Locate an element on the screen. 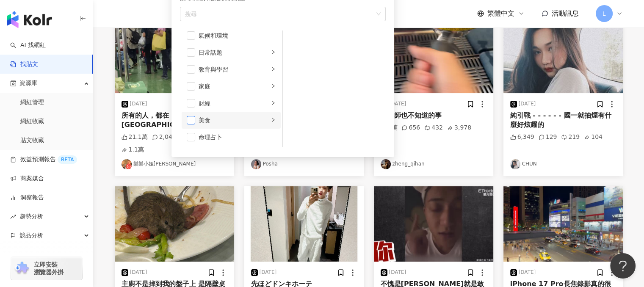 This screenshot has width=644, height=287. span: rise is located at coordinates (13, 217).